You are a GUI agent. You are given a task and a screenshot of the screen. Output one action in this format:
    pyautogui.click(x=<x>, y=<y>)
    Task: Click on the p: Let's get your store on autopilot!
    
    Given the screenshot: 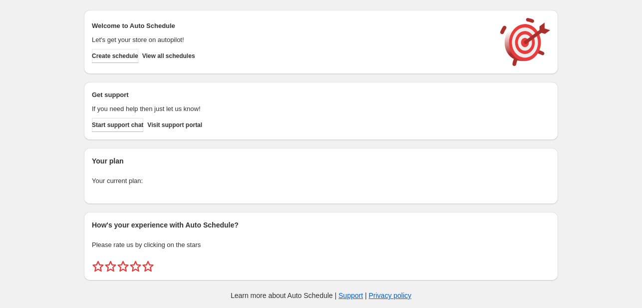 What is the action you would take?
    pyautogui.click(x=291, y=40)
    